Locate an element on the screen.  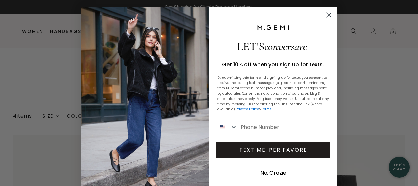
button: Close dialog is located at coordinates (329, 15).